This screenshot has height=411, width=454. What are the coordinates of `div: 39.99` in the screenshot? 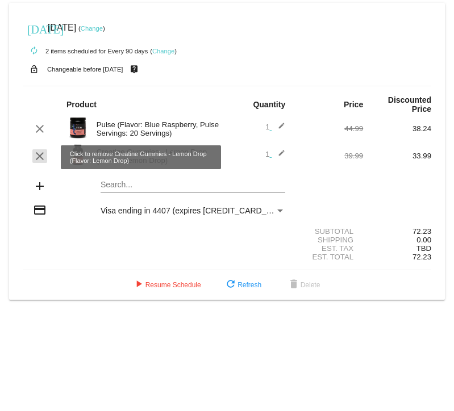 It's located at (329, 156).